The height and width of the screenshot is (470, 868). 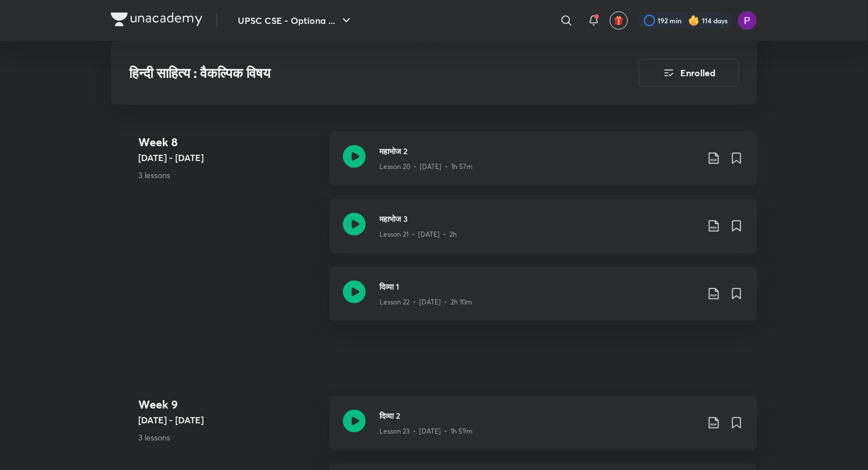 What do you see at coordinates (157, 19) in the screenshot?
I see `img: Company Logo` at bounding box center [157, 19].